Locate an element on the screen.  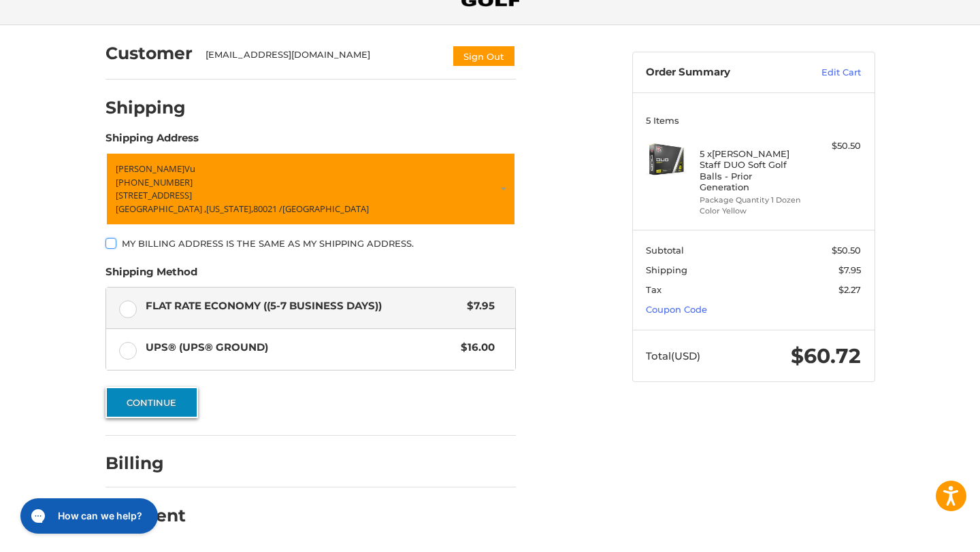
span: UPS® (UPS® Ground) is located at coordinates (300, 348).